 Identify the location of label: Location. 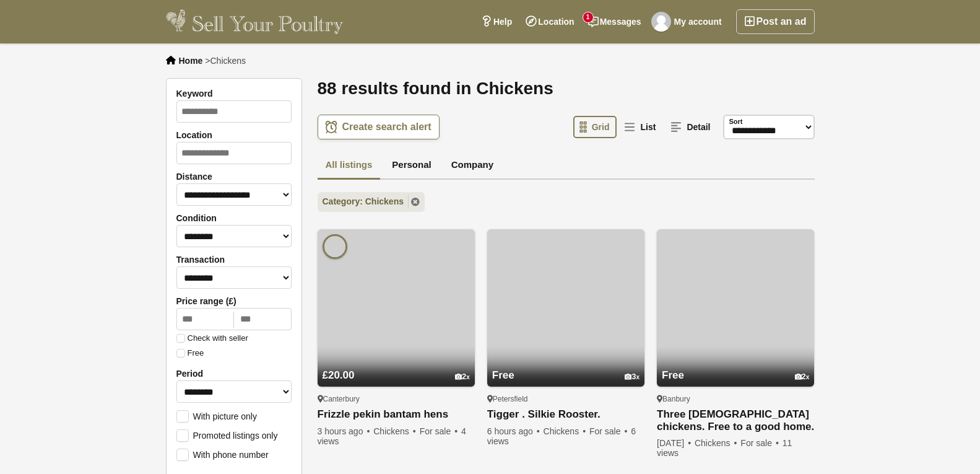
(234, 135).